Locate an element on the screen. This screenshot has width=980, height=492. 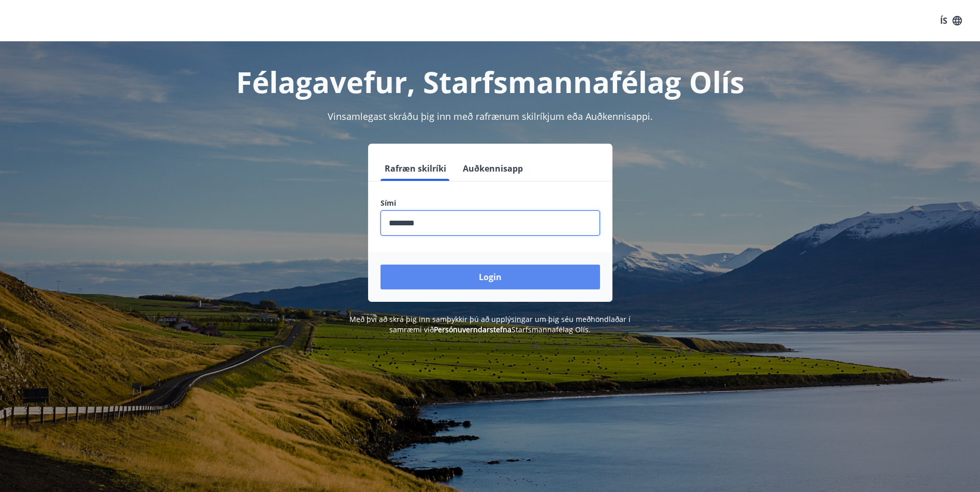
label: Sími is located at coordinates (490, 203).